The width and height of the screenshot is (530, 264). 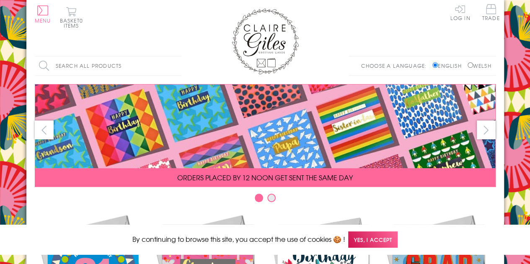 What do you see at coordinates (449, 66) in the screenshot?
I see `label: English` at bounding box center [449, 66].